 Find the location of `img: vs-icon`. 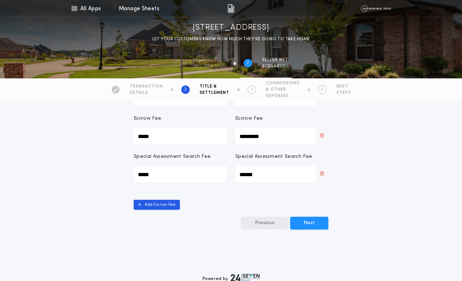

img: vs-icon is located at coordinates (376, 8).